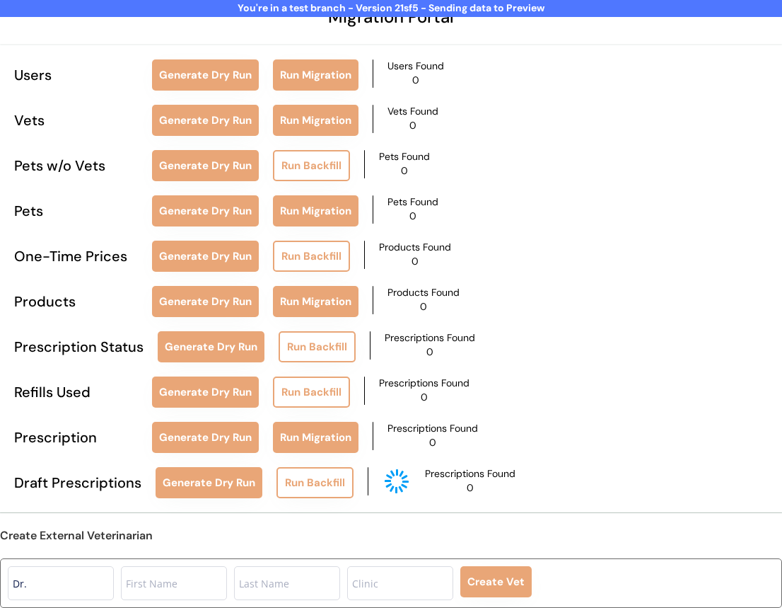  I want to click on input: Last Name, so click(287, 583).